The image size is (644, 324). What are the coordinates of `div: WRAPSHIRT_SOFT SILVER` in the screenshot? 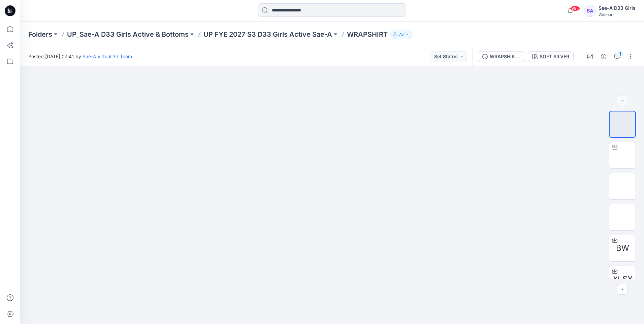 It's located at (505, 57).